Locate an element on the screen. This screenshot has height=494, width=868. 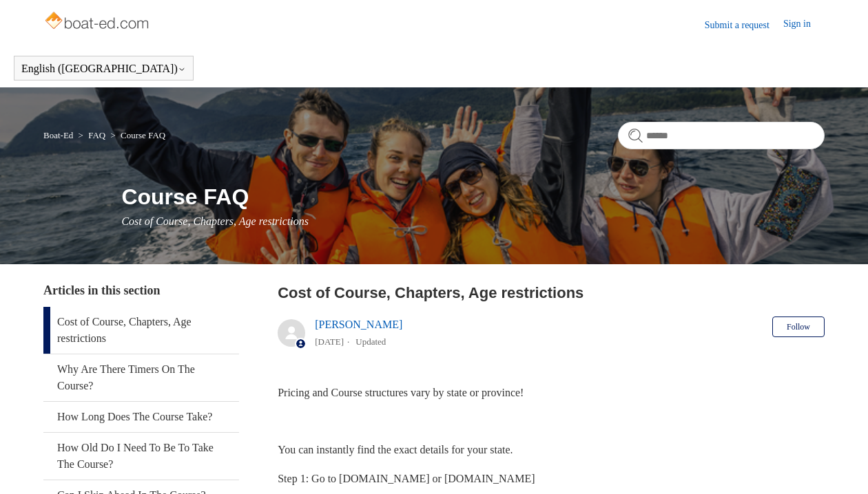
time: 04/08/2025, 10:01 is located at coordinates (329, 342).